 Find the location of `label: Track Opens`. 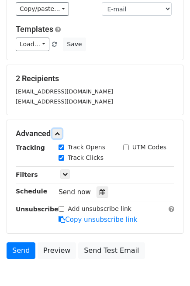

label: Track Opens is located at coordinates (86, 147).